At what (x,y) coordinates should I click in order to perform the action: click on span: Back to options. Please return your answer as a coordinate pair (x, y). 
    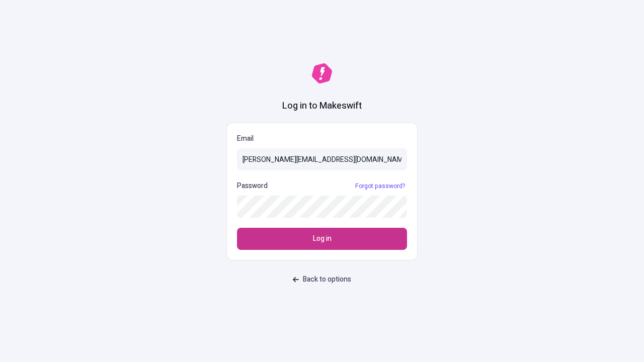
    Looking at the image, I should click on (326, 279).